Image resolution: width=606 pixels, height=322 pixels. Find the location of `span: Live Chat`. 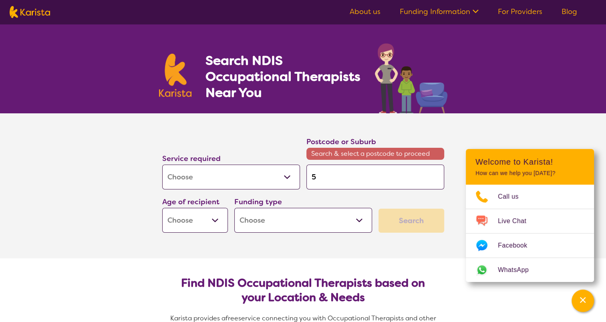

span: Live Chat is located at coordinates (517, 221).